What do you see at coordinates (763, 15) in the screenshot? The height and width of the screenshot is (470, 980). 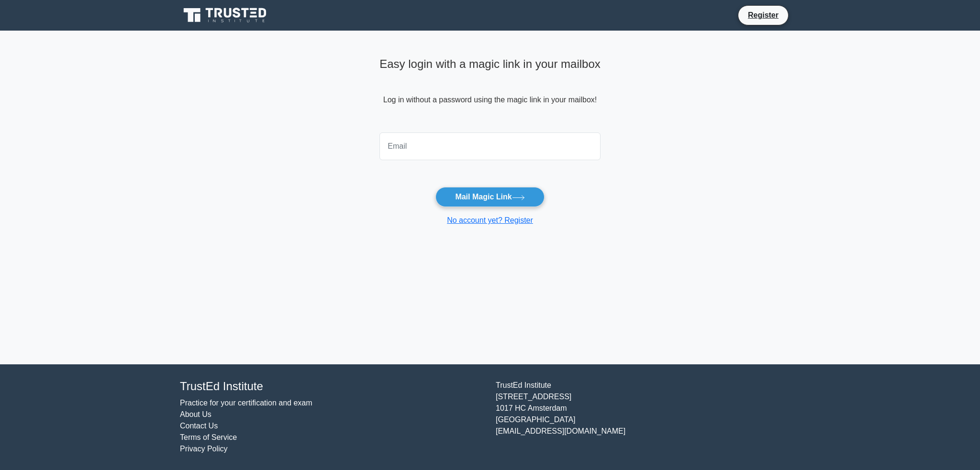 I see `a: Register` at bounding box center [763, 15].